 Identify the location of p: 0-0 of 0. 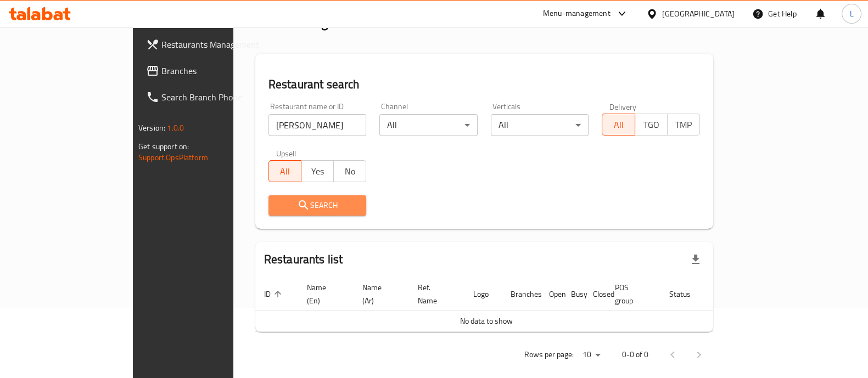
(635, 354).